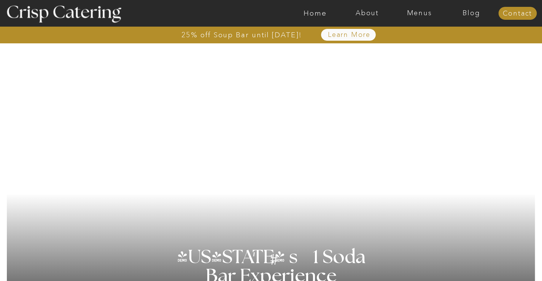  Describe the element at coordinates (315, 13) in the screenshot. I see `a: Home` at that location.